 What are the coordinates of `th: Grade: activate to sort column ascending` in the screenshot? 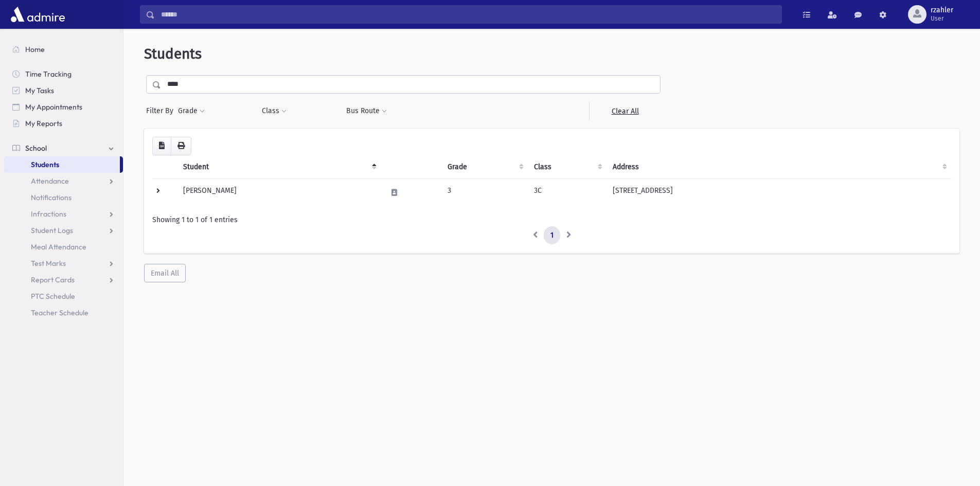 It's located at (484, 167).